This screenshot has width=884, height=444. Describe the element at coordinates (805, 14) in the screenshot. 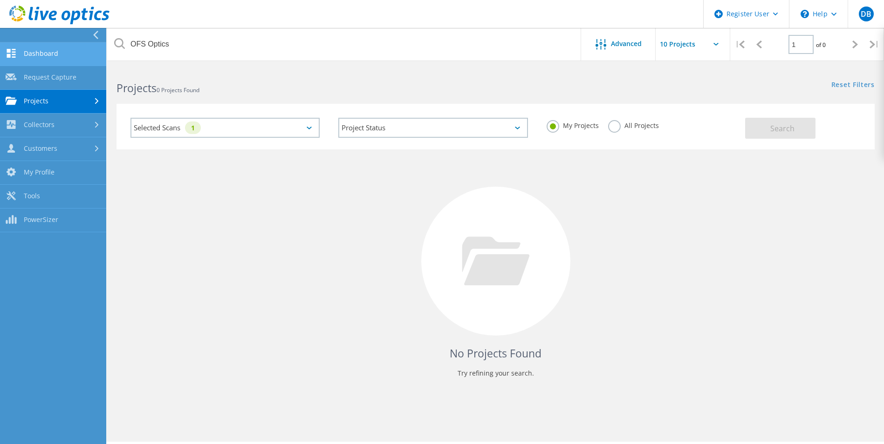

I see `svg: \n` at that location.